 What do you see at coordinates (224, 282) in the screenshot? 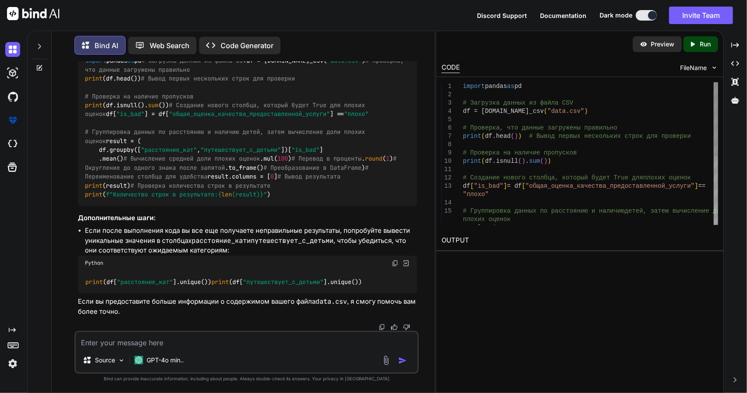
I see `code: (df[ ].unique()) (df[ ].unique())` at bounding box center [224, 282].